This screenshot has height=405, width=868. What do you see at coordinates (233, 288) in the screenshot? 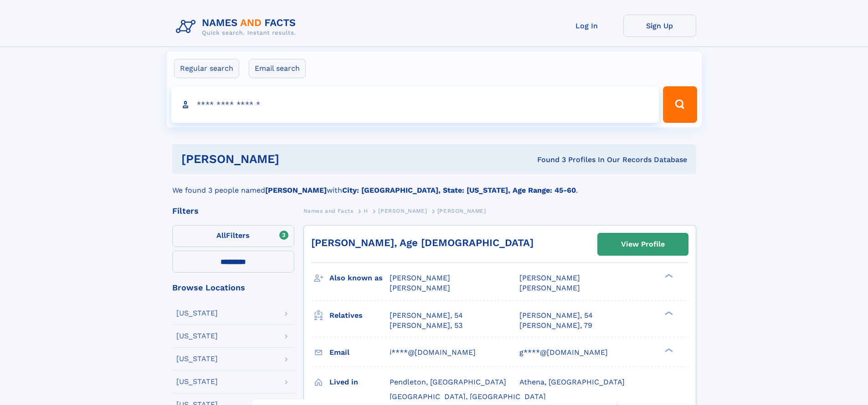
I see `div: Browse Locations` at bounding box center [233, 288].